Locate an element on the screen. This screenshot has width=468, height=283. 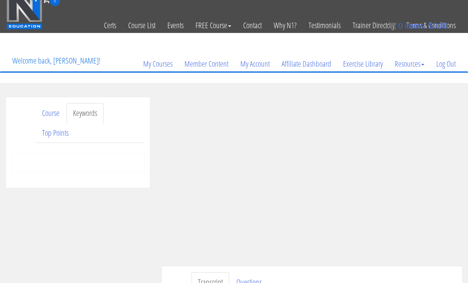
img: icon11.png is located at coordinates (392, 26).